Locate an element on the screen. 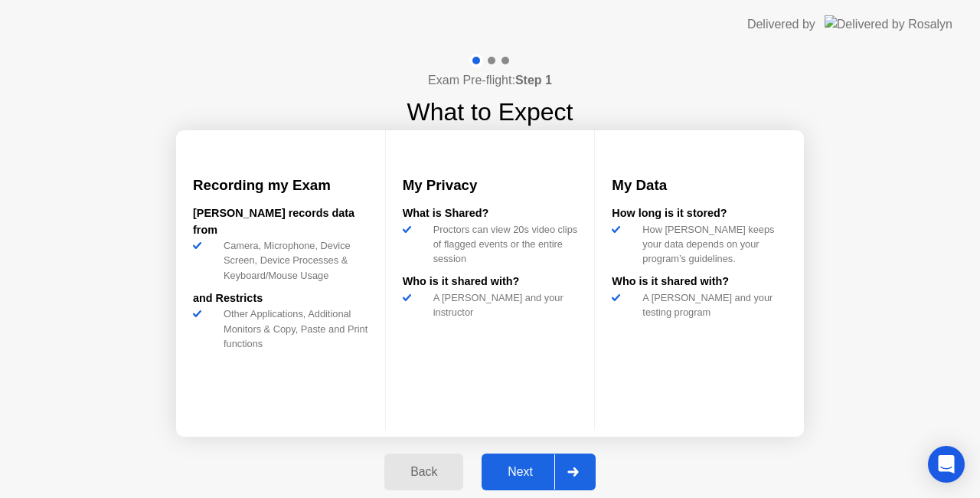 The height and width of the screenshot is (498, 980). img: Delivered by Rosalyn is located at coordinates (888, 24).